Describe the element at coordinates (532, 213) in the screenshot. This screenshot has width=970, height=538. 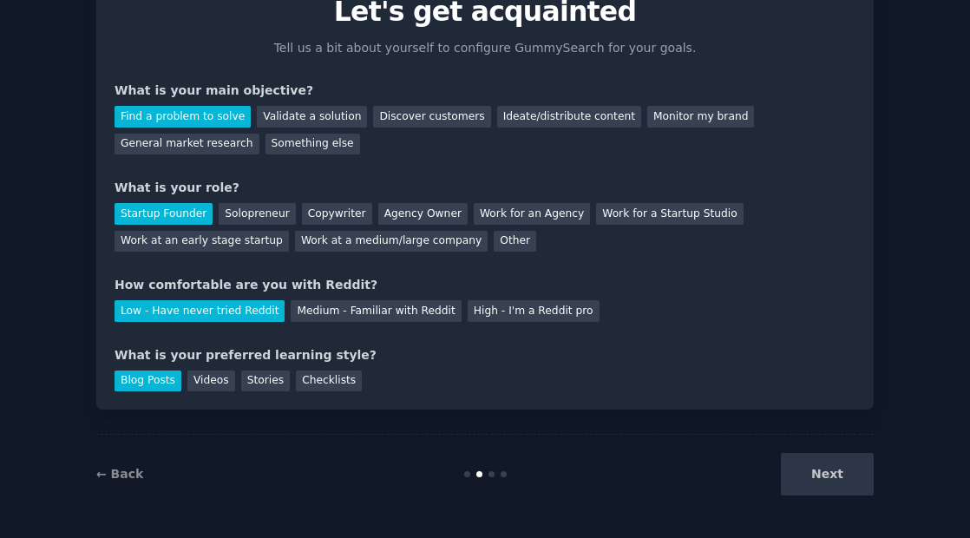
I see `div: Work for an Agency` at that location.